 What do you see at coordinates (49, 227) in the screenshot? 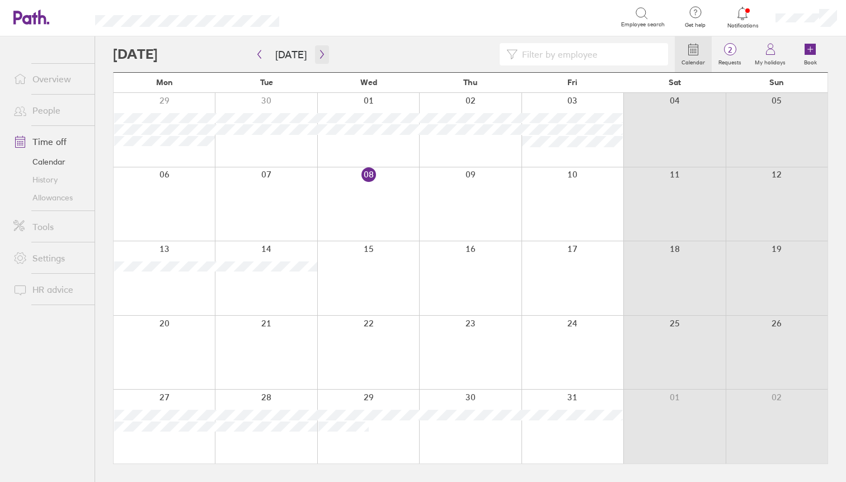
I see `a: Tools` at bounding box center [49, 227].